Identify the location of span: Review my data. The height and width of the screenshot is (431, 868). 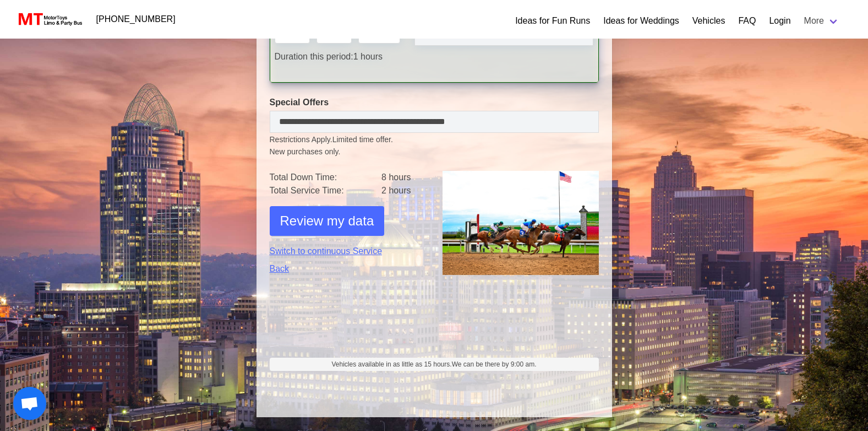
(327, 221).